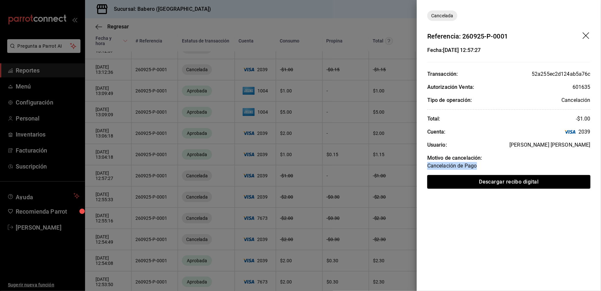  I want to click on span: 2039, so click(577, 132).